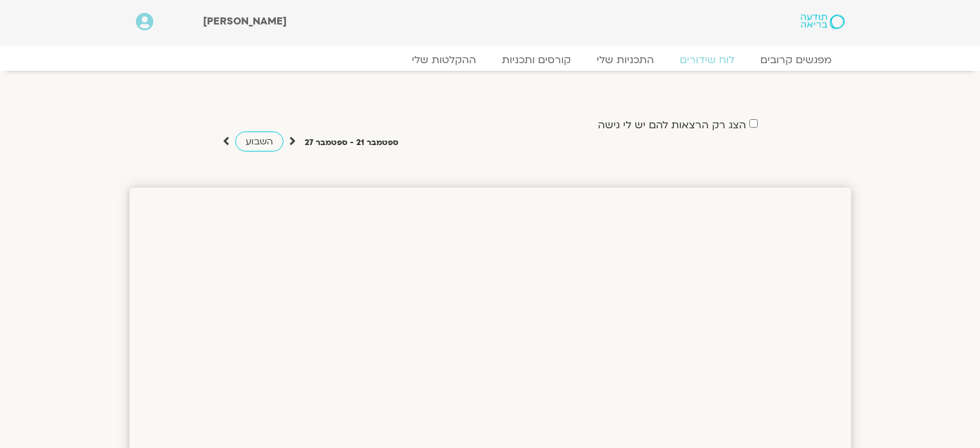 Image resolution: width=980 pixels, height=448 pixels. What do you see at coordinates (536, 60) in the screenshot?
I see `a: קורסים ותכניות` at bounding box center [536, 60].